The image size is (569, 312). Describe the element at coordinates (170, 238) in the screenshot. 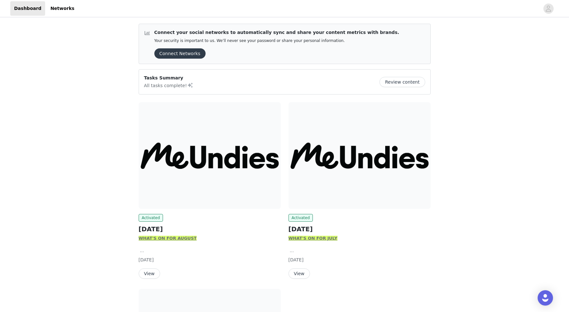

I see `strong: HAT'S ON FOR AUGUST` at that location.